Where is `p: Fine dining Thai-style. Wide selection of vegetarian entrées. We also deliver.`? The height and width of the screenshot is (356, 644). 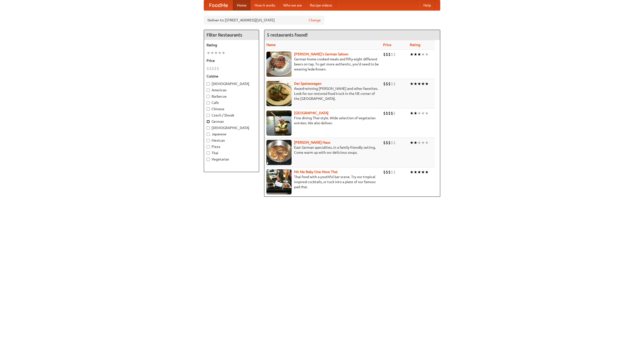 p: Fine dining Thai-style. Wide selection of vegetarian entrées. We also deliver. is located at coordinates (323, 120).